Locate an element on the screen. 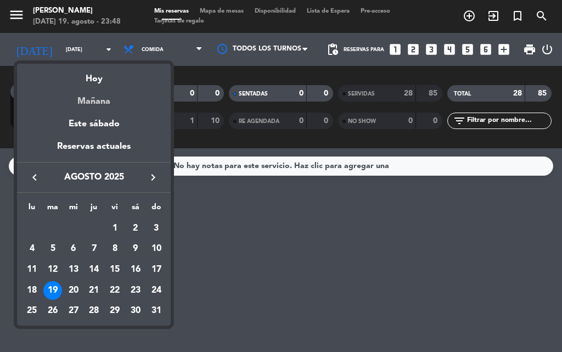  td: 13 de agosto de 2025 is located at coordinates (74, 270).